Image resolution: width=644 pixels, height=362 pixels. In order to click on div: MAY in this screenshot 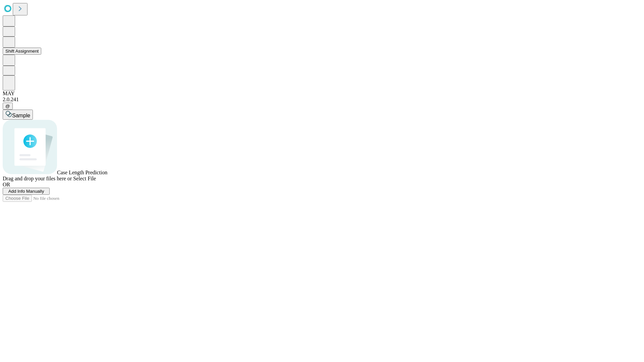, I will do `click(322, 93)`.